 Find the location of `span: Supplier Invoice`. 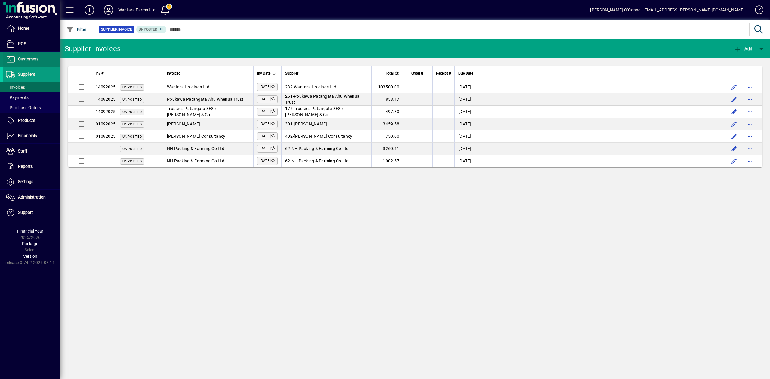

span: Supplier Invoice is located at coordinates (116, 29).